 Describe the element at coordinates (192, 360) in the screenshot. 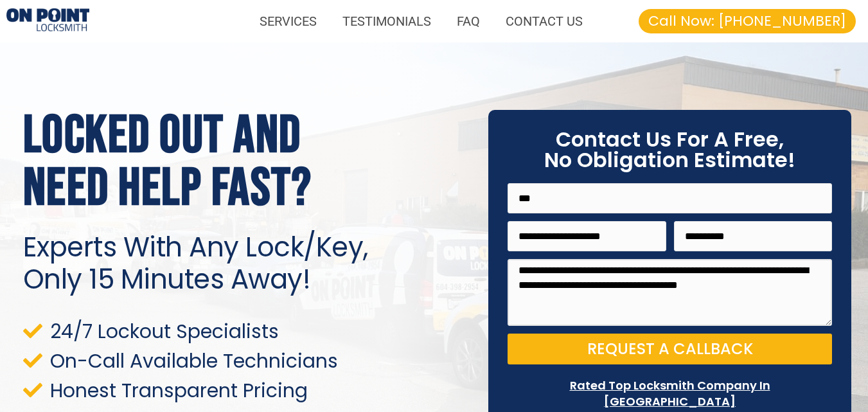

I see `span: On-Call Available Technicians` at that location.